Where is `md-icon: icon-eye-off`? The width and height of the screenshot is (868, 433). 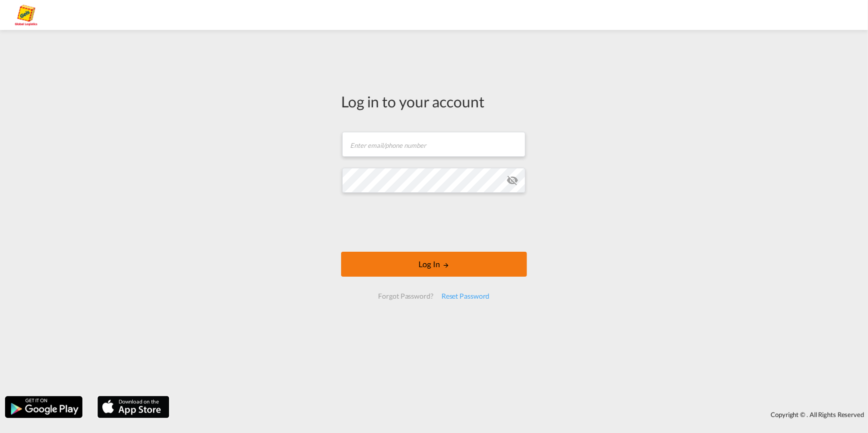 md-icon: icon-eye-off is located at coordinates (513, 180).